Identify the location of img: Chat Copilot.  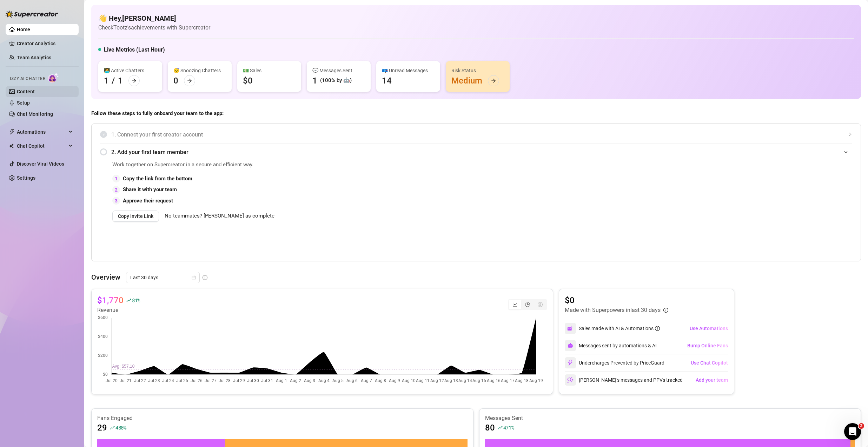
(11, 145).